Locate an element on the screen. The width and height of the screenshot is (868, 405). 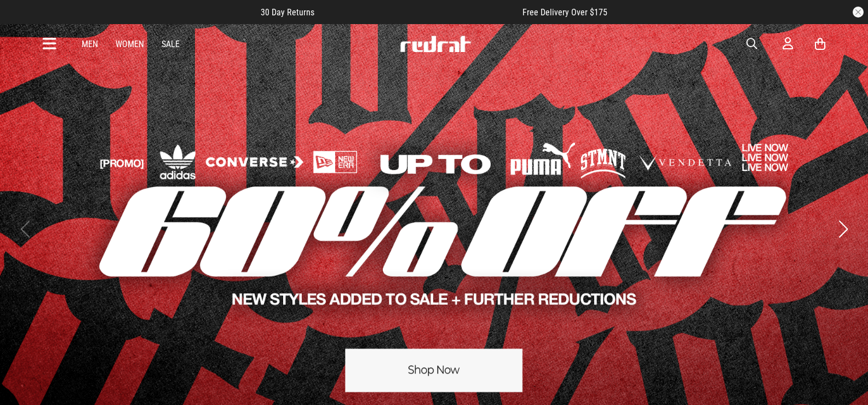
img: Redrat logo is located at coordinates (435, 43).